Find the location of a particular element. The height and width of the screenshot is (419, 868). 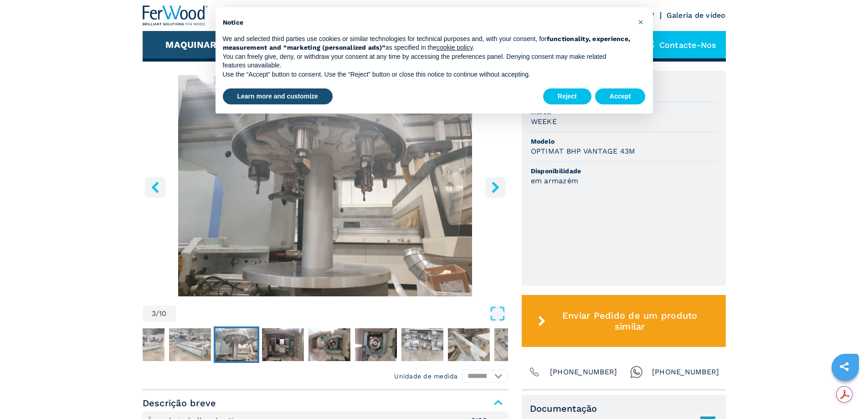

span: Enviar Pedido de um produto similar is located at coordinates (630, 321).